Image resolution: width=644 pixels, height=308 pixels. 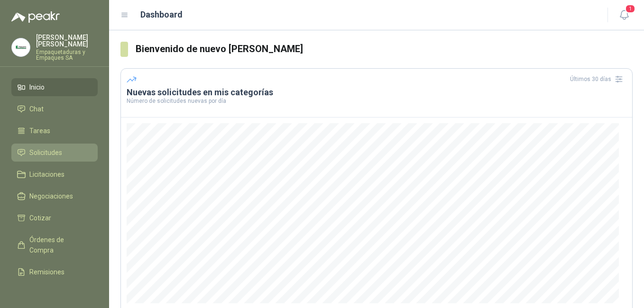 What do you see at coordinates (67, 55) in the screenshot?
I see `p: Empaquetaduras y Empaques SA` at bounding box center [67, 55].